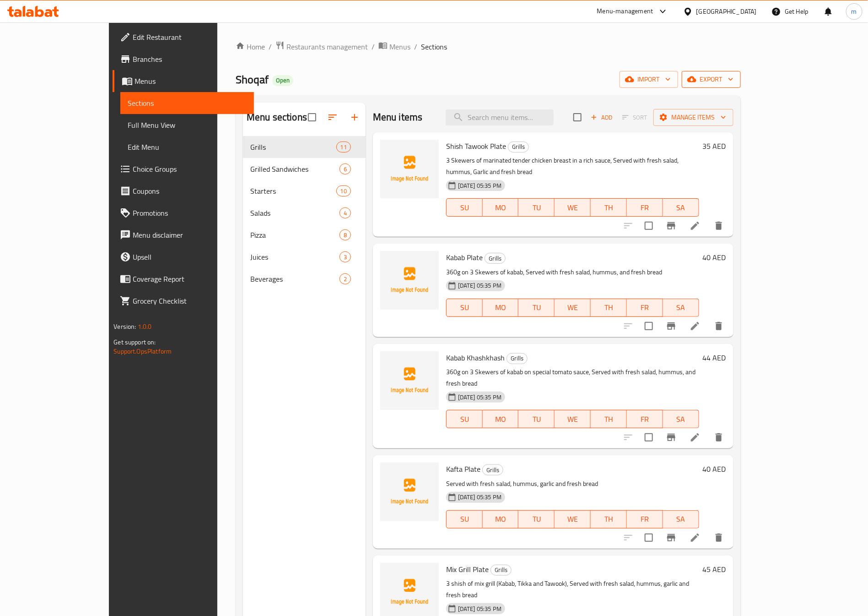  Describe the element at coordinates (649, 437) in the screenshot. I see `span: Select to update` at that location.